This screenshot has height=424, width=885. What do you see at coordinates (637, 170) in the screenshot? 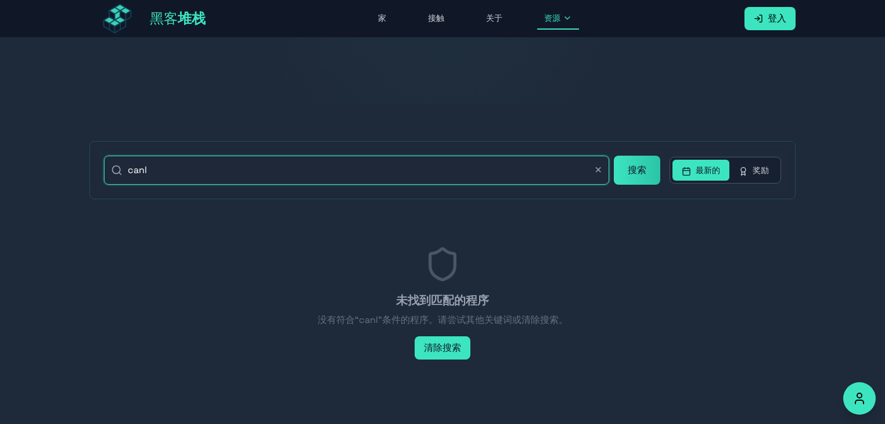
I see `button: 搜索` at bounding box center [637, 170].